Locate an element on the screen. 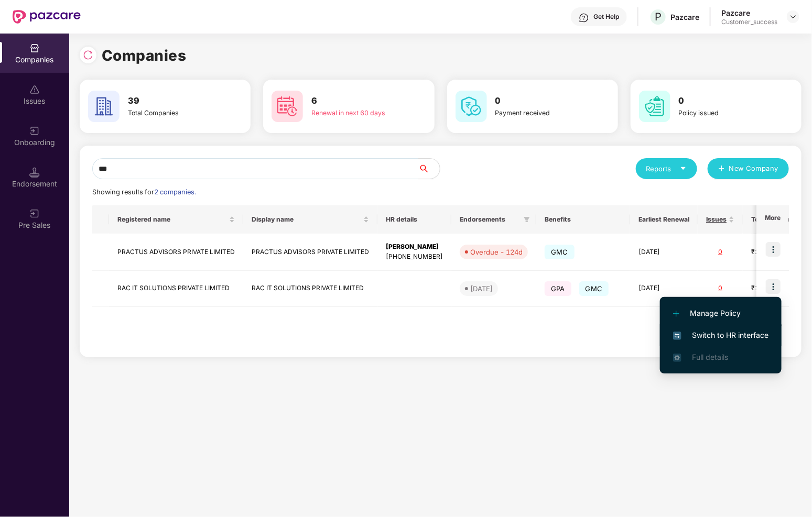 The width and height of the screenshot is (812, 517). div: Renewal in next 60 days is located at coordinates (354, 113).